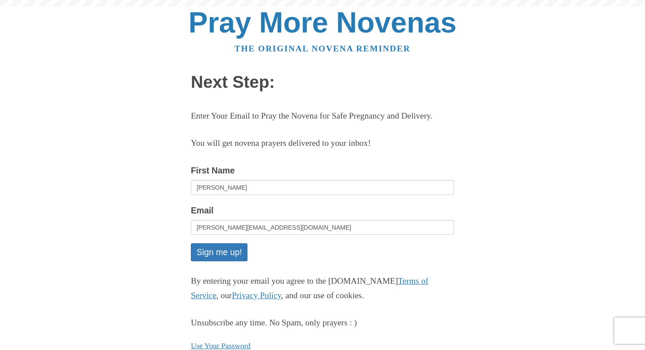  Describe the element at coordinates (323, 187) in the screenshot. I see `input: Optional` at that location.